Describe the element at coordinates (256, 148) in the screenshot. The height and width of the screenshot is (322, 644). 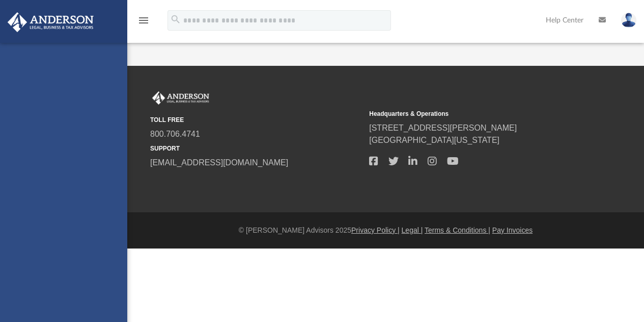
I see `small: SUPPORT` at that location.